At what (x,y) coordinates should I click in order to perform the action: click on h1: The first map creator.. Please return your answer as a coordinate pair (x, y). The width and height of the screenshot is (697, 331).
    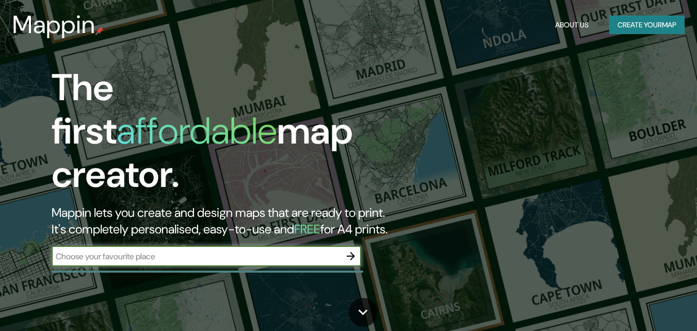
    Looking at the image, I should click on (226, 135).